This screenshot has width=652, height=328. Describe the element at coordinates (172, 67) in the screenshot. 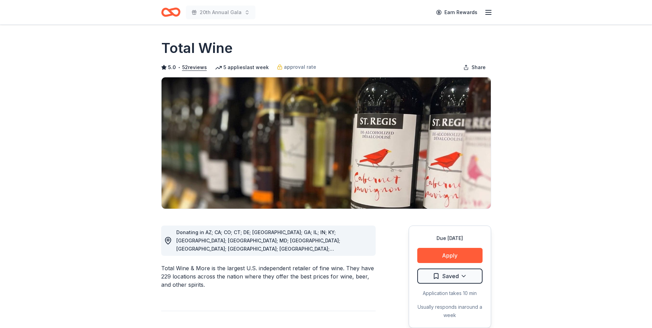

I see `span: 5.0` at that location.